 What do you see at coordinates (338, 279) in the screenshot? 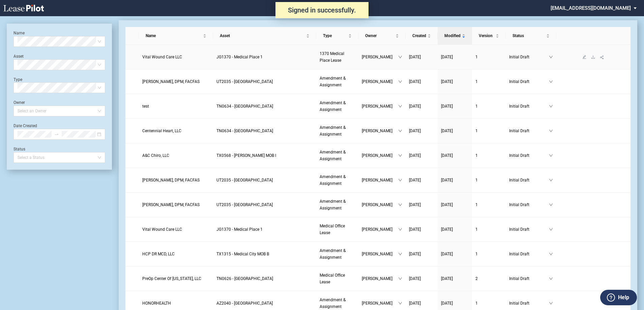
I see `a: Medical Office Lease` at bounding box center [338, 279].